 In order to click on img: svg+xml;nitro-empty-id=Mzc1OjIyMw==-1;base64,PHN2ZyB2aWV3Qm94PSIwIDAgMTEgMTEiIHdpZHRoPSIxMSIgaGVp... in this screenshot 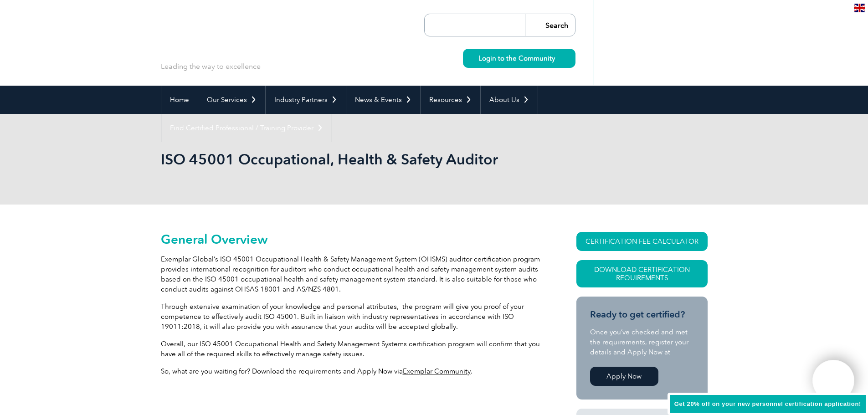, I will do `click(557, 58)`.